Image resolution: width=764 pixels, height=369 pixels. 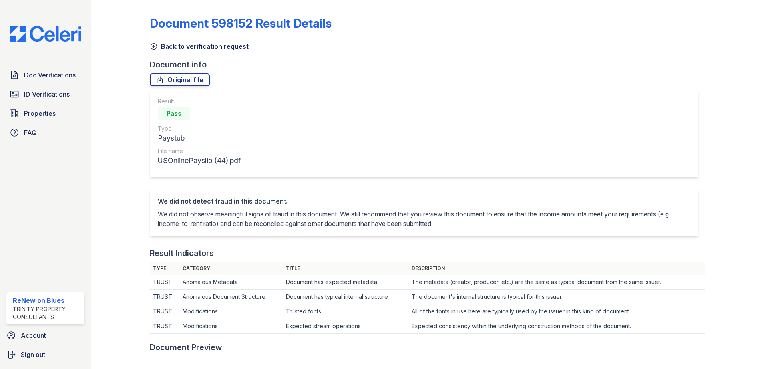 What do you see at coordinates (231, 282) in the screenshot?
I see `td: Anomalous Metadata` at bounding box center [231, 282].